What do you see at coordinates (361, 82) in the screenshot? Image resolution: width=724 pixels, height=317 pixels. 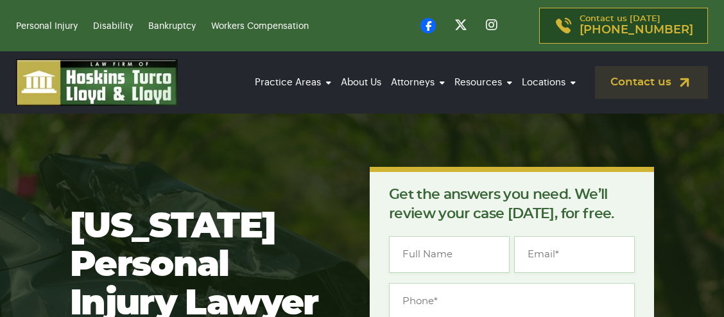 I see `a: About Us` at bounding box center [361, 82].